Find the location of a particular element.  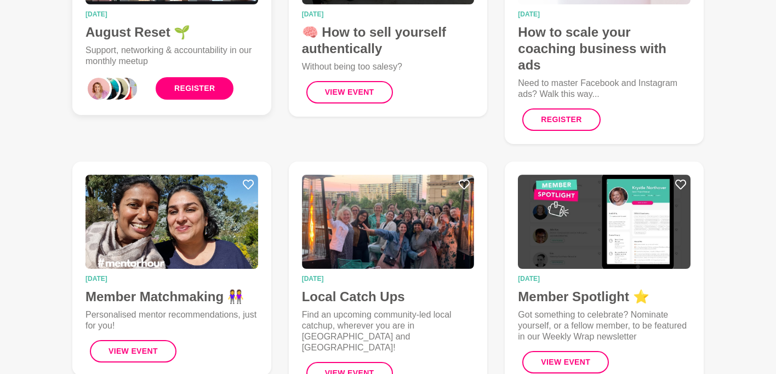

p: Without being too salesy? is located at coordinates (388, 67).